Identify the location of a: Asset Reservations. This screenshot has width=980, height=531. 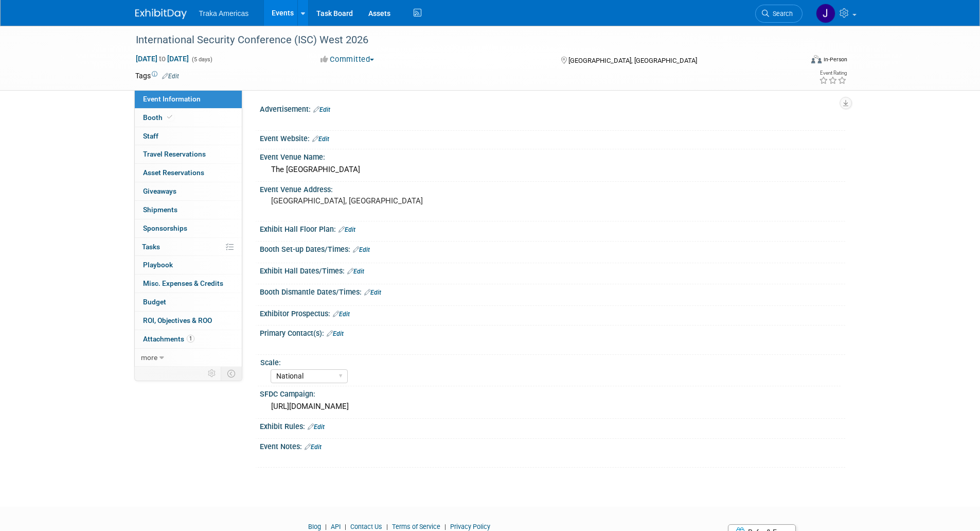
(189, 172).